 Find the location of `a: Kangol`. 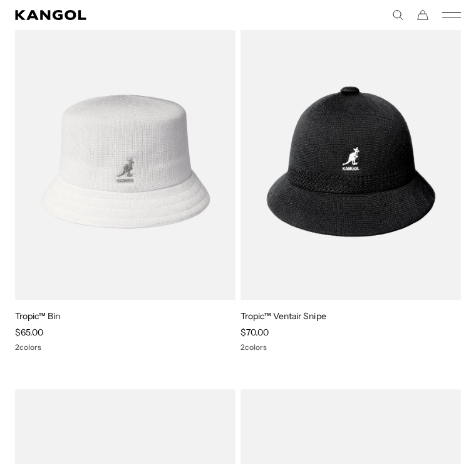

a: Kangol is located at coordinates (127, 15).